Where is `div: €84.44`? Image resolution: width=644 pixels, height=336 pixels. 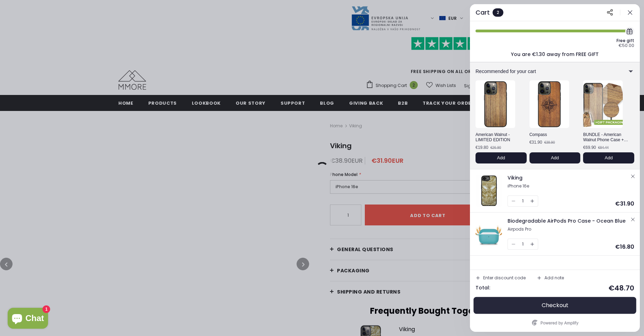
div: €84.44 is located at coordinates (603, 148).